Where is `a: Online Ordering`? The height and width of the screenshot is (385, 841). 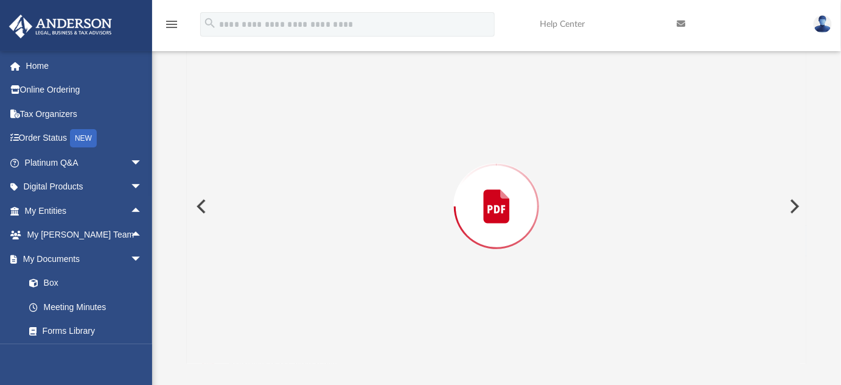
a: Online Ordering is located at coordinates (85, 90).